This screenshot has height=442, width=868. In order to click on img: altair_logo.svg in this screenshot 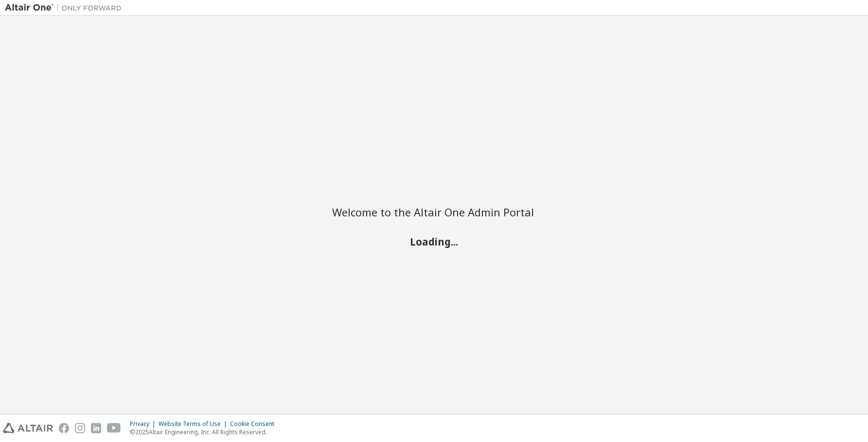, I will do `click(28, 427)`.